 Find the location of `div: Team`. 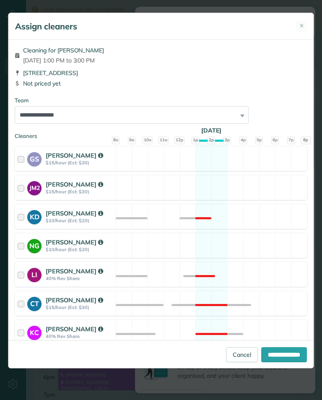

div: Team is located at coordinates (161, 100).